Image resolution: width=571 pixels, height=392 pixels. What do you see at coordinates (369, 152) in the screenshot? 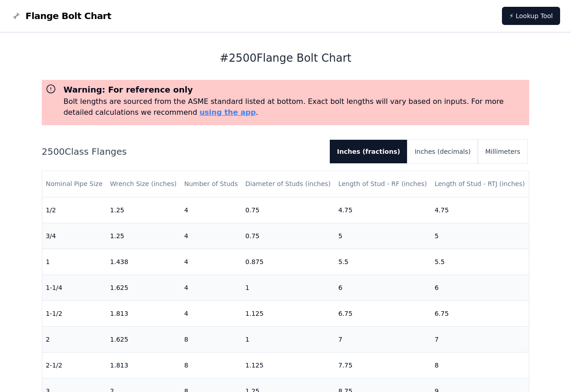
I see `button: Inches (fractions)` at bounding box center [369, 152].